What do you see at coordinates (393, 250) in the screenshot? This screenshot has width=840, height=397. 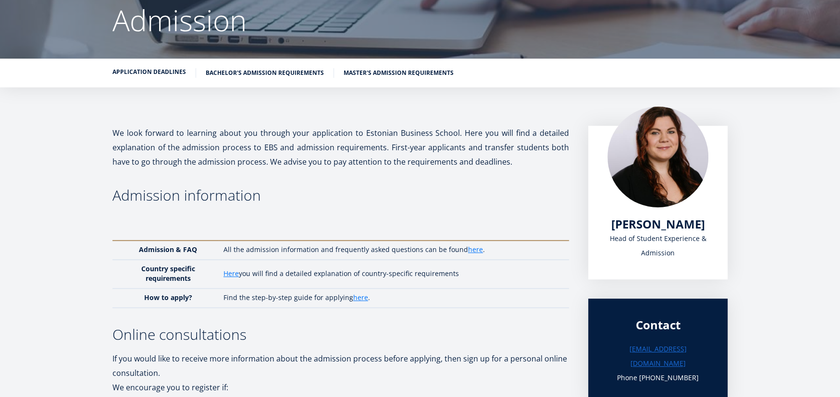 I see `td: All the admission information and frequently asked questions can be found .` at bounding box center [393, 250].